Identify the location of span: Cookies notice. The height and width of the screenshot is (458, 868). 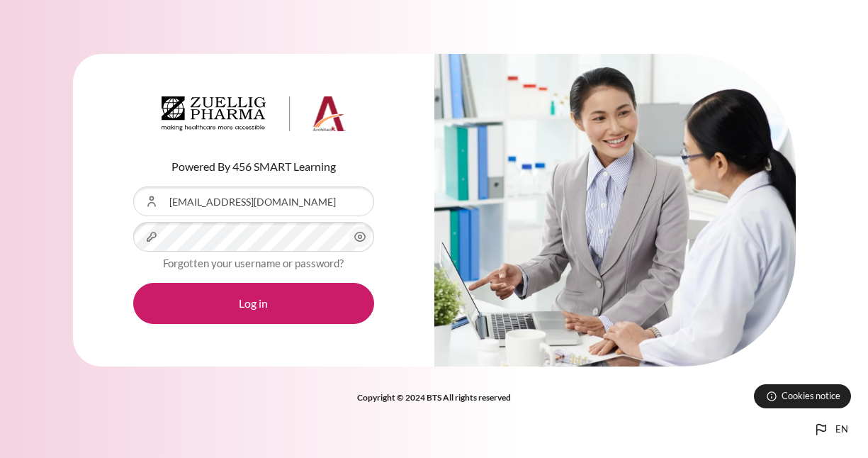
(811, 395).